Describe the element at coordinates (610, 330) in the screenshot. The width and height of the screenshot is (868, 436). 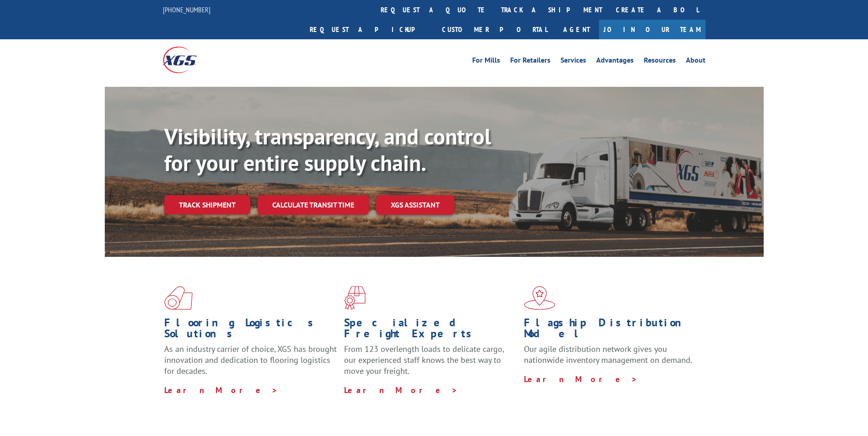
I see `h1: Flagship Distribution Model` at that location.